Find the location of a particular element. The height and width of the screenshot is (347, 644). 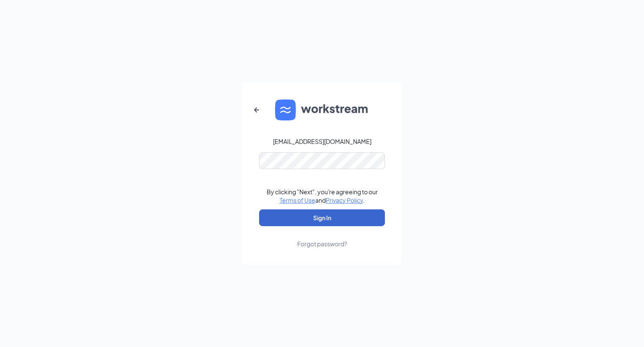

div: Forgot password? is located at coordinates (322, 244).